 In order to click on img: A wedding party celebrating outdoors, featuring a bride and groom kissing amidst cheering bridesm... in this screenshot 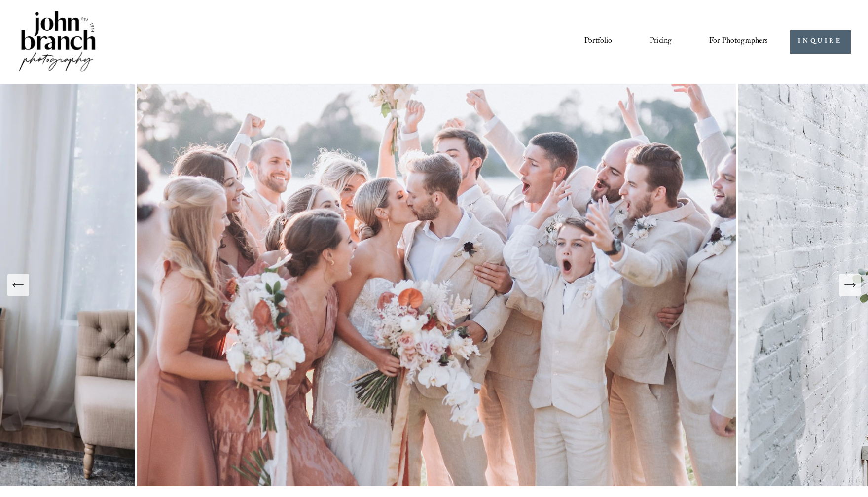, I will do `click(436, 285)`.